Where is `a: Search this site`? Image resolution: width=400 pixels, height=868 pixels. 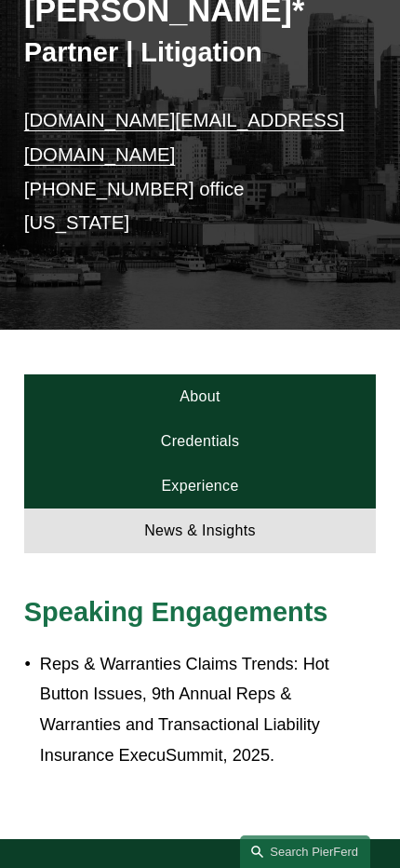 a: Search this site is located at coordinates (305, 851).